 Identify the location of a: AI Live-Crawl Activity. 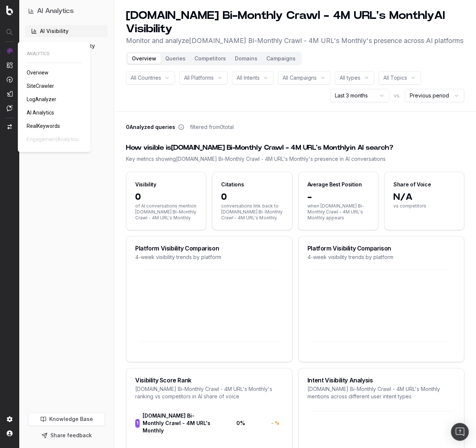
(66, 46).